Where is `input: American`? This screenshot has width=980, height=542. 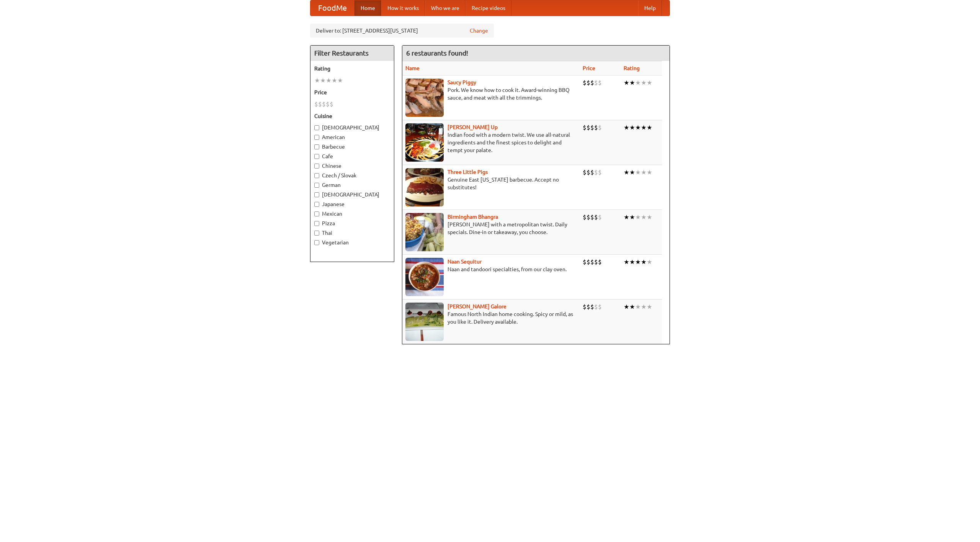
input: American is located at coordinates (317, 137).